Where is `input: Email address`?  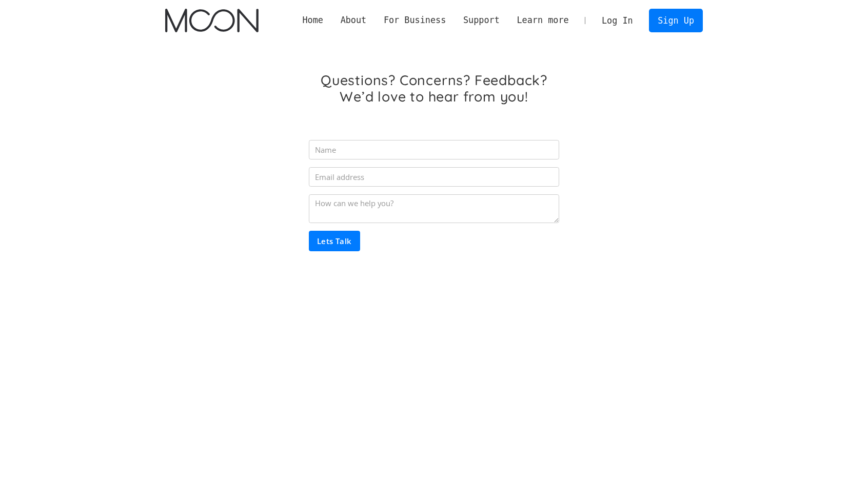
input: Email address is located at coordinates (434, 177).